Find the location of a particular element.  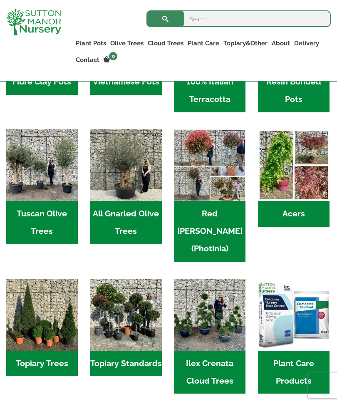

input: Search... is located at coordinates (238, 19).